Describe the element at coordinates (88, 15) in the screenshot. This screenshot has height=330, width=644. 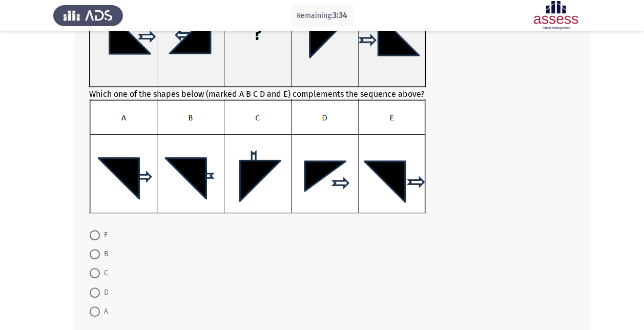
I see `img: Assess Talent Management logo` at that location.